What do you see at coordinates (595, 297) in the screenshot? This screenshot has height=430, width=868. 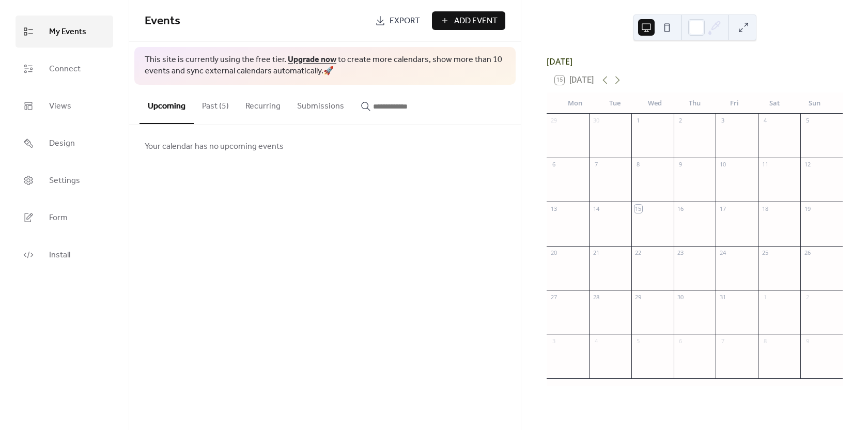 I see `div: 28` at bounding box center [595, 297].